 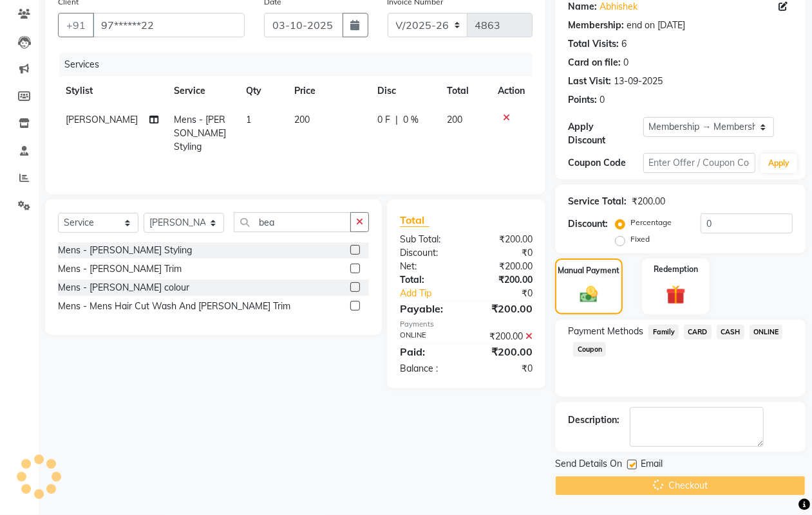 What do you see at coordinates (405, 91) in the screenshot?
I see `th: Disc` at bounding box center [405, 91].